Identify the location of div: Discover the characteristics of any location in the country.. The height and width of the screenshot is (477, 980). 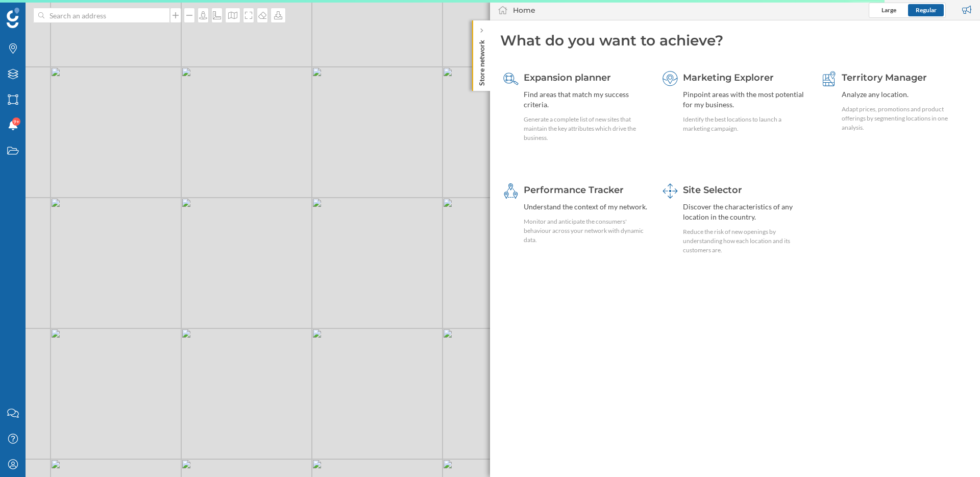
(745, 211).